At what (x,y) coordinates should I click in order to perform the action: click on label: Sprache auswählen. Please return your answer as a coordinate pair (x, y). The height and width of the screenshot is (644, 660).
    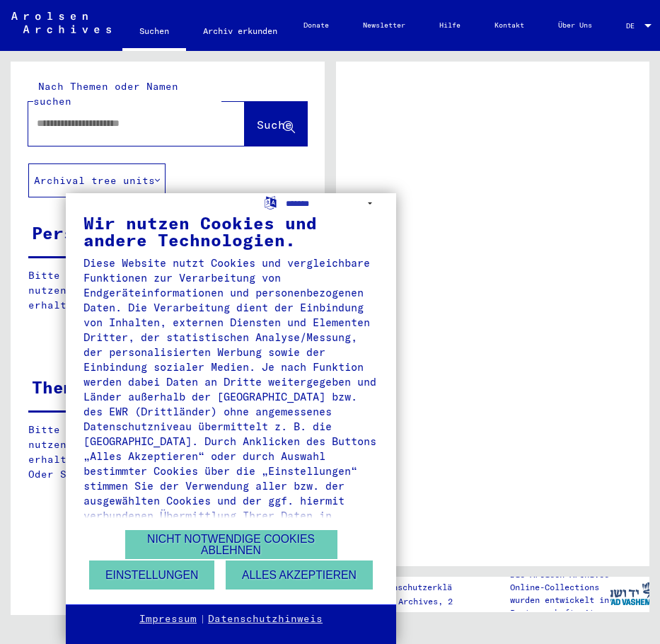
    Looking at the image, I should click on (270, 202).